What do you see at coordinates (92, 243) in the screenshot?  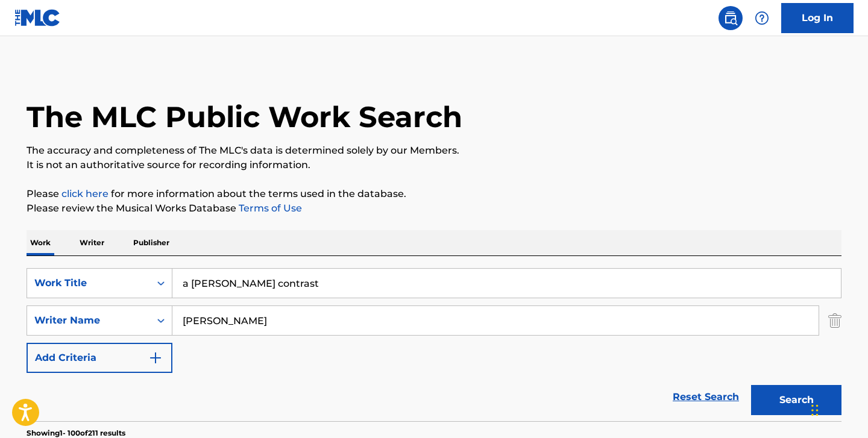 I see `p: Writer` at bounding box center [92, 243].